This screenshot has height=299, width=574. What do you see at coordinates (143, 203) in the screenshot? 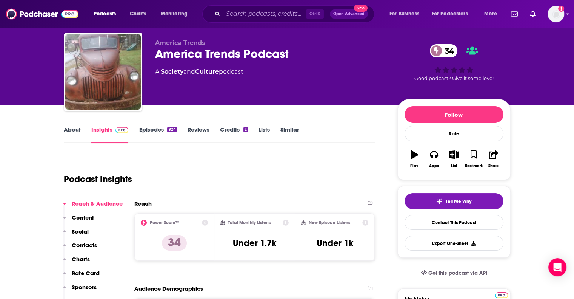
I see `h2: Reach` at bounding box center [143, 203].